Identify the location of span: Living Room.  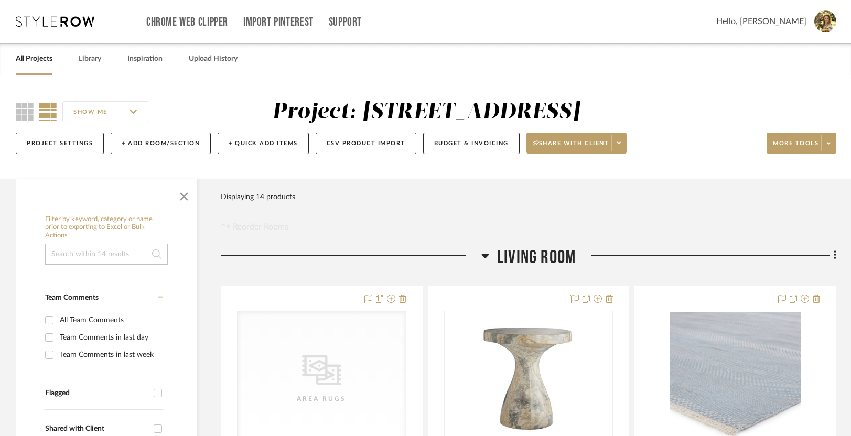
(537, 258).